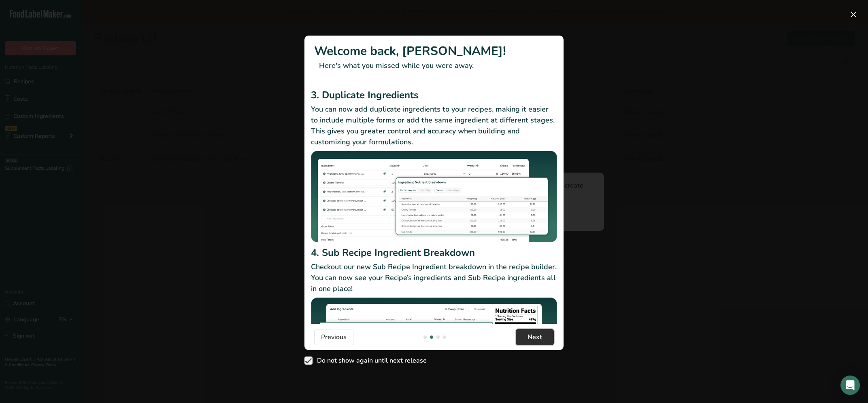 This screenshot has width=868, height=403. What do you see at coordinates (434, 126) in the screenshot?
I see `p: You can now add duplicate ingredients to your recipes, making it easier to include multiple forms...` at bounding box center [434, 126].